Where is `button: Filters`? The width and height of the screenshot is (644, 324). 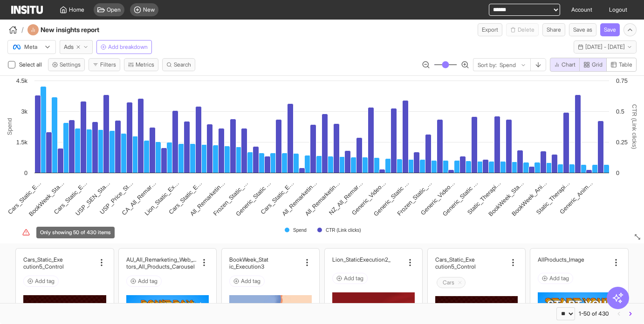 button: Filters is located at coordinates (105, 65).